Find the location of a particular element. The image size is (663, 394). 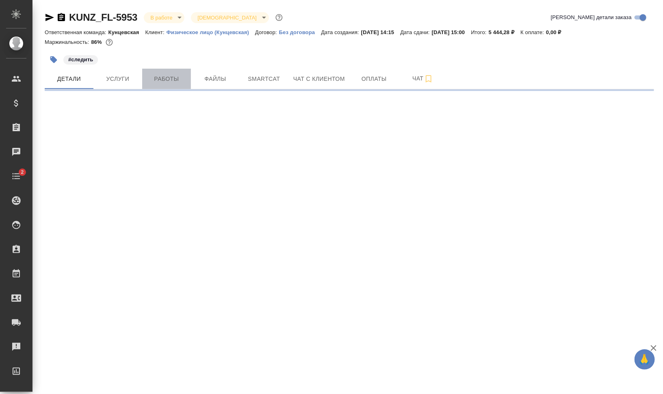

p: Дата создания: is located at coordinates (341, 32).